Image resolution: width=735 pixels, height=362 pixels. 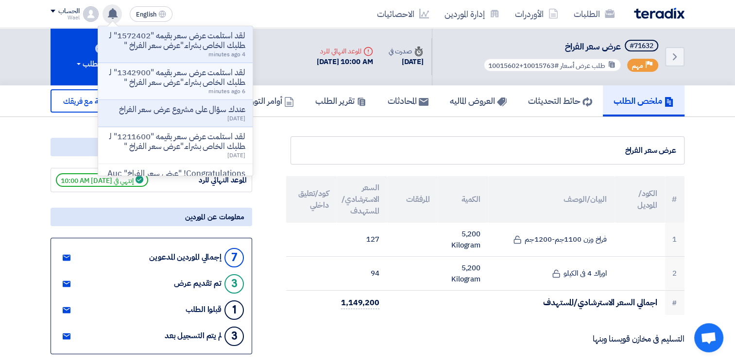 I want to click on a: حائط التحديثات, so click(x=560, y=101).